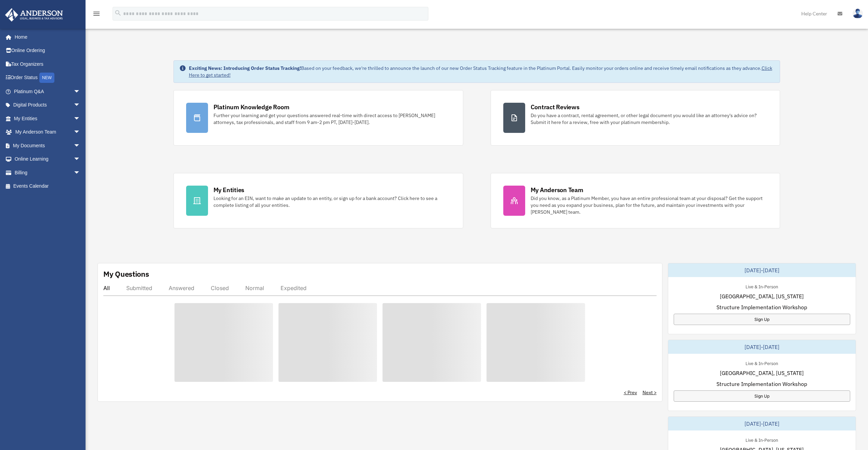 Image resolution: width=868 pixels, height=450 pixels. Describe the element at coordinates (858, 13) in the screenshot. I see `img: User Pic` at that location.